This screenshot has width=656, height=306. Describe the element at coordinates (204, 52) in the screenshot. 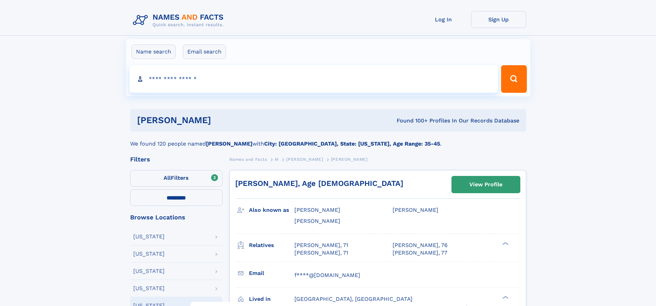

I see `label: Email search` at that location.